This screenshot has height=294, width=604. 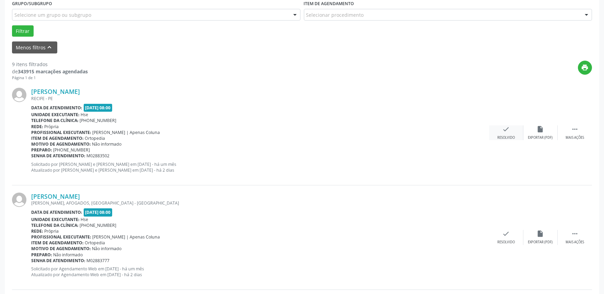 What do you see at coordinates (260, 98) in the screenshot?
I see `div: RECIFE - PE` at bounding box center [260, 98].